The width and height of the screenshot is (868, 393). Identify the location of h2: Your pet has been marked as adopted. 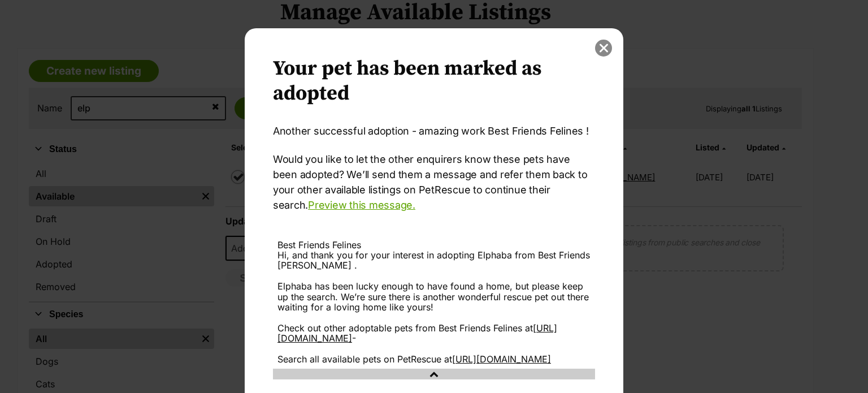
(434, 81).